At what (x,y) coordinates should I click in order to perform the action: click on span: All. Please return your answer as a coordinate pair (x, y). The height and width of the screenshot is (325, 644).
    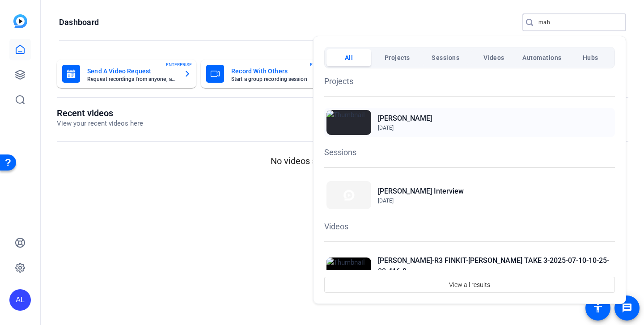
    Looking at the image, I should click on (349, 58).